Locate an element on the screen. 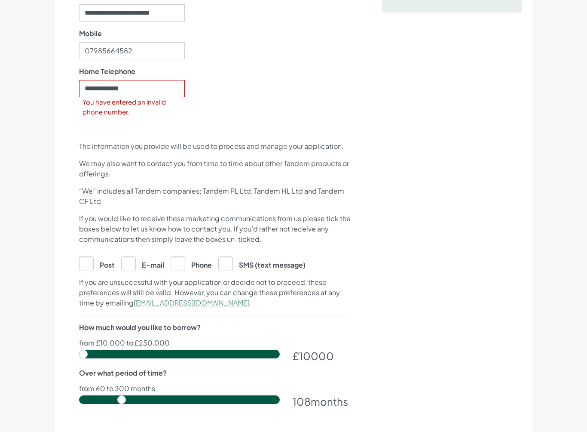 The height and width of the screenshot is (432, 587). label: You have entered an invalid phone number. is located at coordinates (134, 107).